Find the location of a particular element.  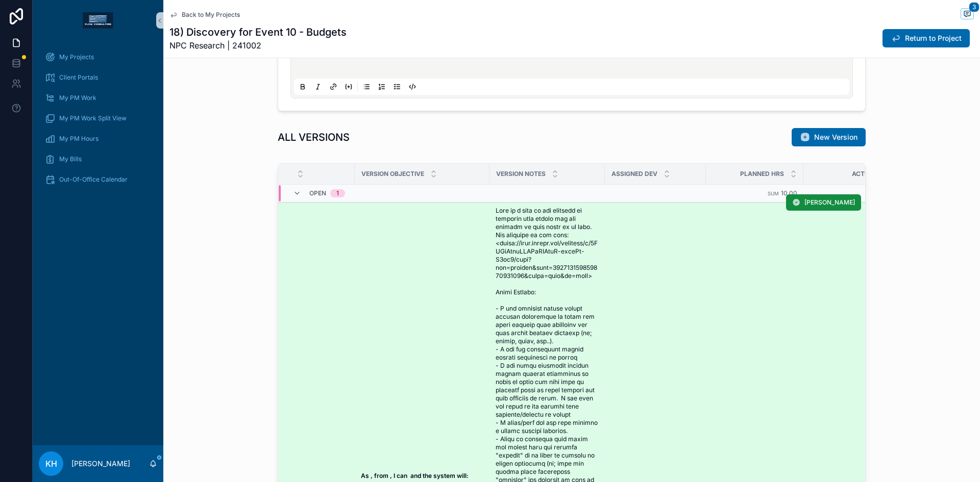

span: Version Objective is located at coordinates (393, 174).